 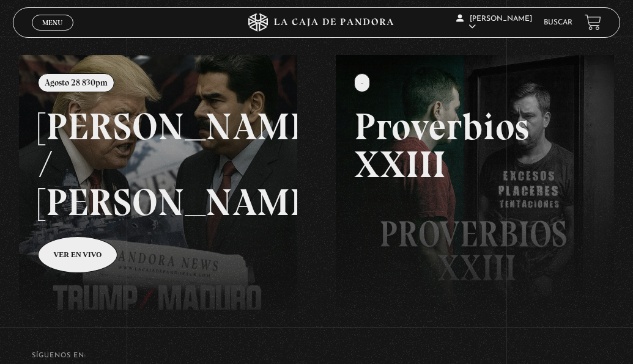 What do you see at coordinates (52, 23) in the screenshot?
I see `span: Menu` at bounding box center [52, 23].